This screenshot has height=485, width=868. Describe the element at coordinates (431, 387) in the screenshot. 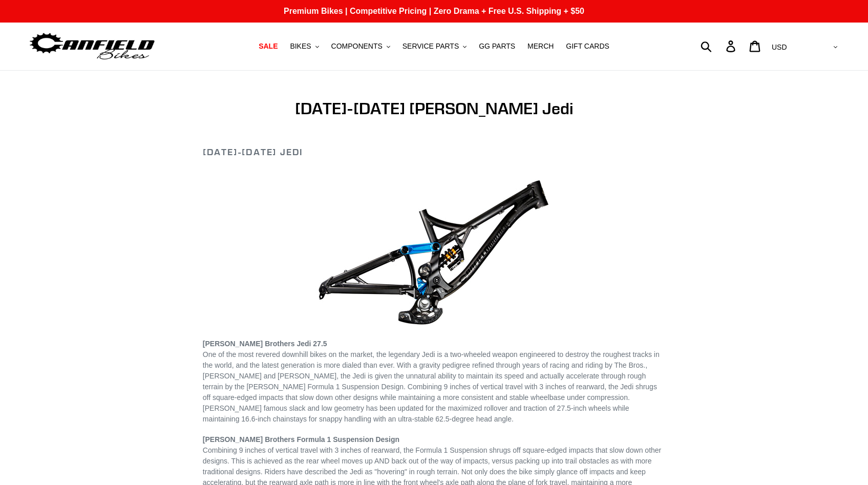

I see `span: One of the most revered downhill bikes on the market, the legendary Jedi is a two-wheeled weapon ...` at that location.